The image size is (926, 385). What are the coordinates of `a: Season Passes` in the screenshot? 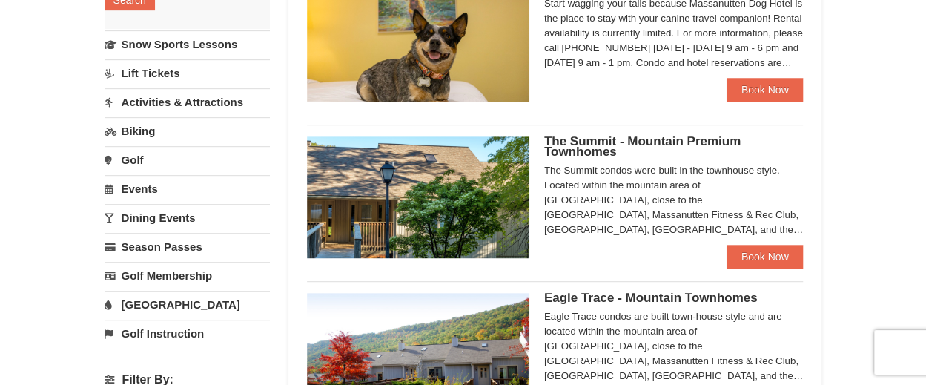 It's located at (187, 246).